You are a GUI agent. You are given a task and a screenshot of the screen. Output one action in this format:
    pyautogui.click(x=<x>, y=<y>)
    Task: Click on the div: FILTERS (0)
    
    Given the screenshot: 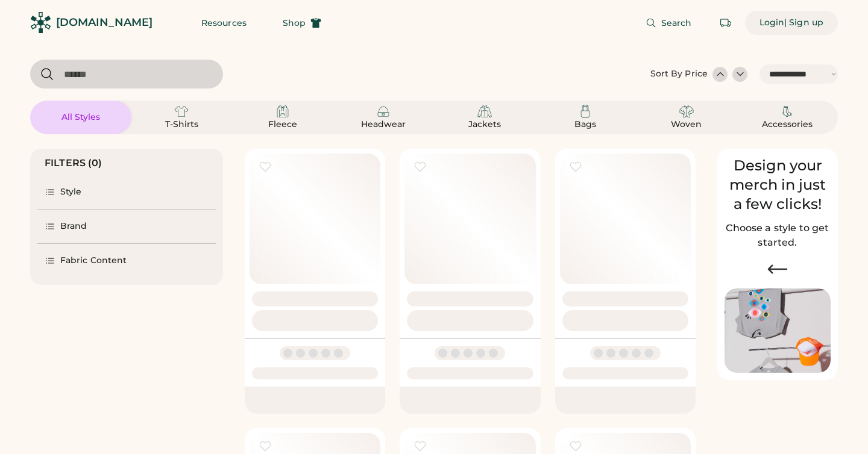 What is the action you would take?
    pyautogui.click(x=73, y=163)
    